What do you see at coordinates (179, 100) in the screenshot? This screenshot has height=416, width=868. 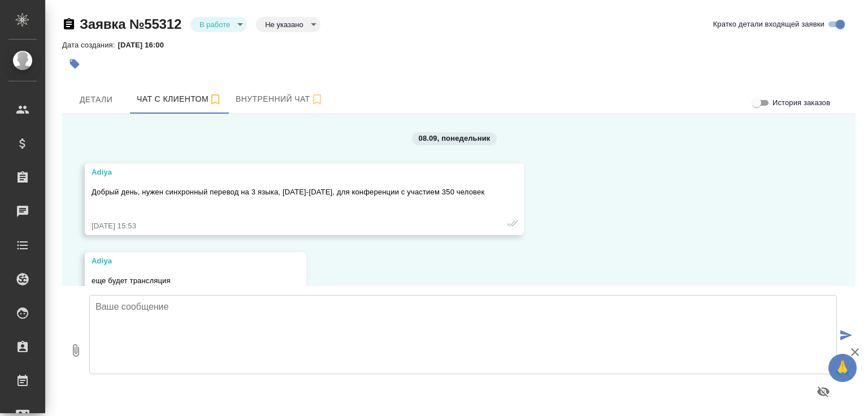 I see `button: 77017737731 (Adiya) - (undefined)` at bounding box center [179, 100].